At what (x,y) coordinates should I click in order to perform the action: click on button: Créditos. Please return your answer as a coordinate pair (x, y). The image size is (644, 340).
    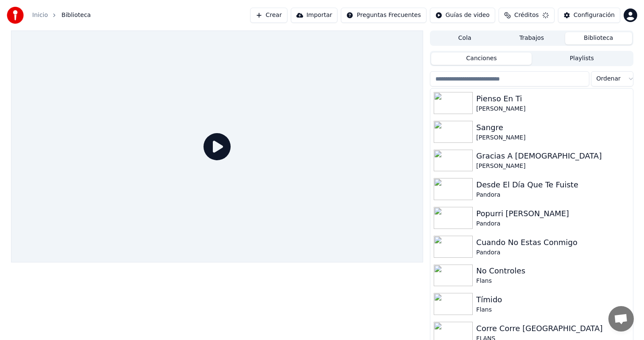
    Looking at the image, I should click on (527, 16).